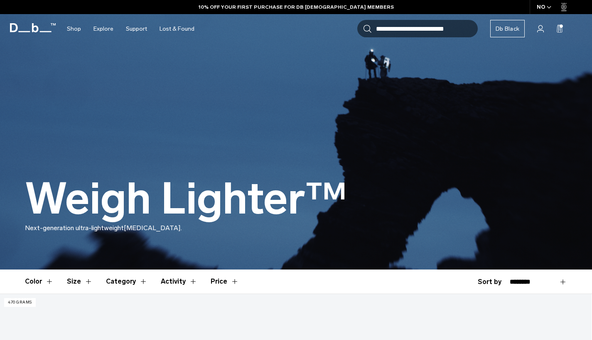 The image size is (592, 340). I want to click on a: Shop, so click(74, 29).